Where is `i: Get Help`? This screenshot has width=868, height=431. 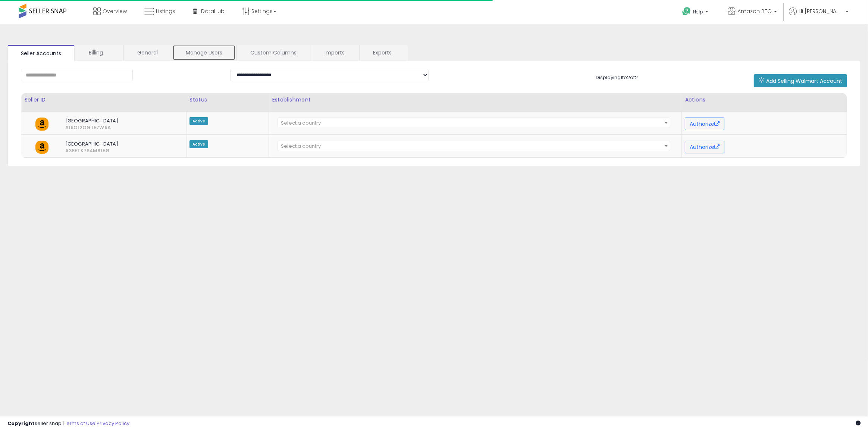 i: Get Help is located at coordinates (687, 11).